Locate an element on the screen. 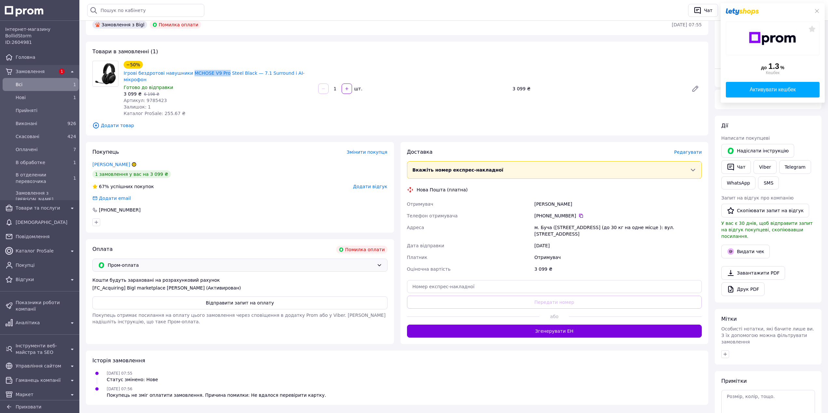 The width and height of the screenshot is (828, 413). span: Платник is located at coordinates (417, 258).